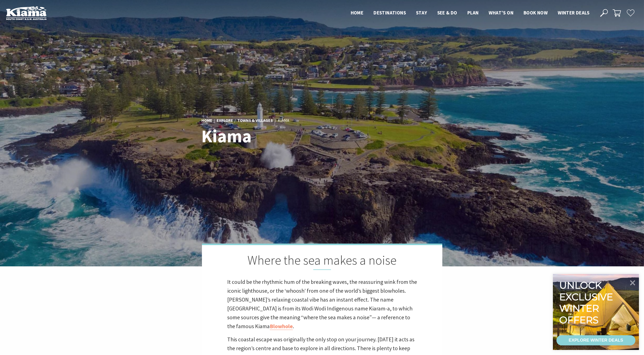  What do you see at coordinates (473, 12) in the screenshot?
I see `span: Plan` at bounding box center [473, 12].